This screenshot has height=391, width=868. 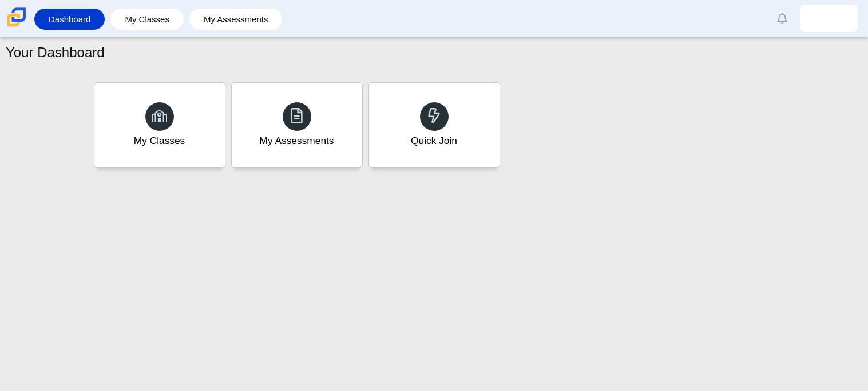 What do you see at coordinates (69, 19) in the screenshot?
I see `a: Dashboard` at bounding box center [69, 19].